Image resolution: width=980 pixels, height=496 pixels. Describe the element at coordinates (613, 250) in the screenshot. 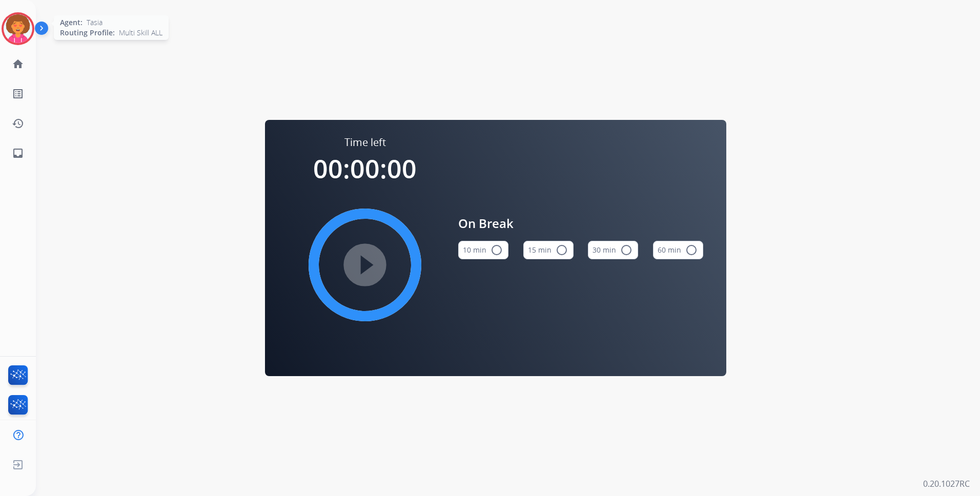

I see `button: 30 min` at that location.